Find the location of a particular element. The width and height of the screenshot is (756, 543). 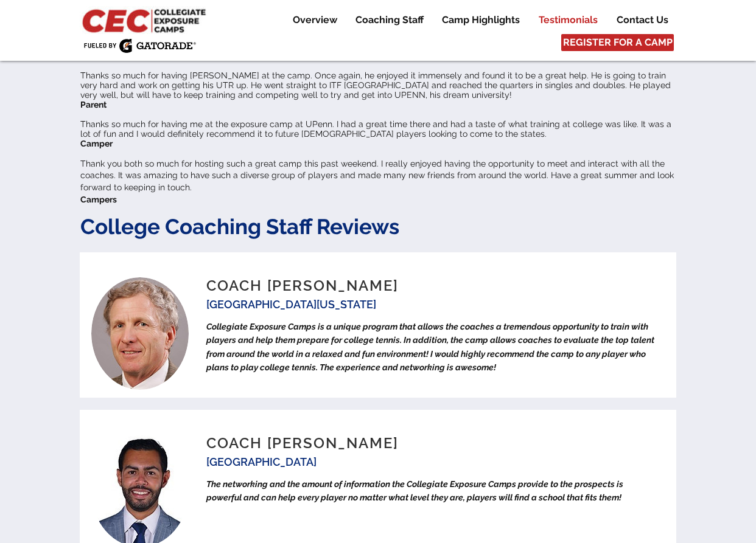

a: Camp Highlights is located at coordinates (481, 20).